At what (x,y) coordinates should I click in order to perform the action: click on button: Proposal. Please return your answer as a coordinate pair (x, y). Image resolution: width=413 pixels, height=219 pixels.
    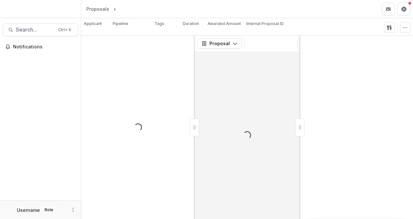
    Looking at the image, I should click on (219, 43).